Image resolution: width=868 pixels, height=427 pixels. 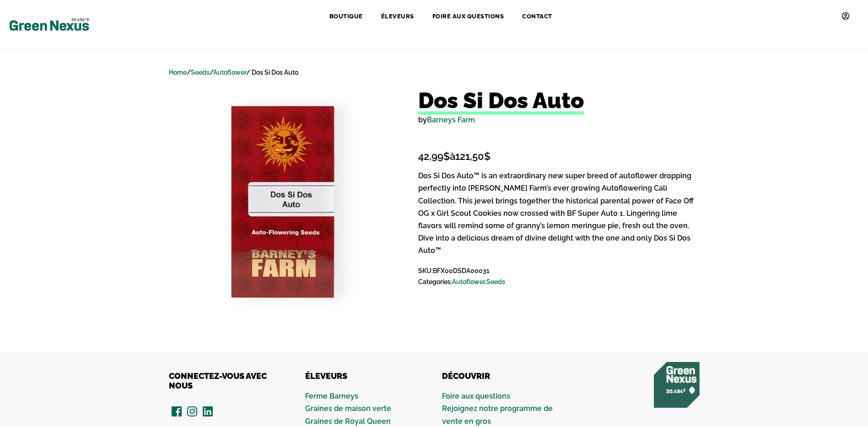 What do you see at coordinates (559, 271) in the screenshot?
I see `span: SKU:` at bounding box center [559, 271].